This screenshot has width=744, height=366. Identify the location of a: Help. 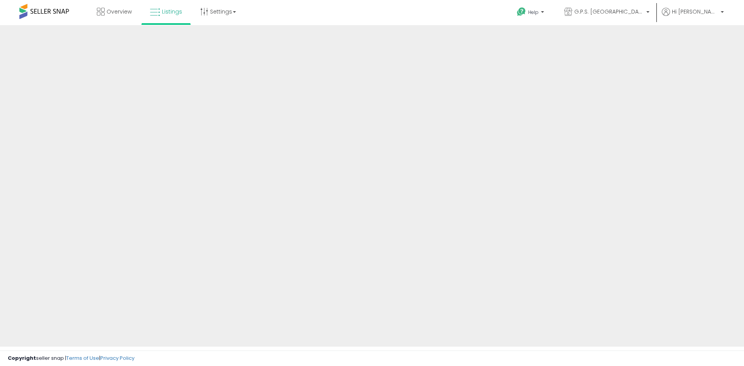
(531, 13).